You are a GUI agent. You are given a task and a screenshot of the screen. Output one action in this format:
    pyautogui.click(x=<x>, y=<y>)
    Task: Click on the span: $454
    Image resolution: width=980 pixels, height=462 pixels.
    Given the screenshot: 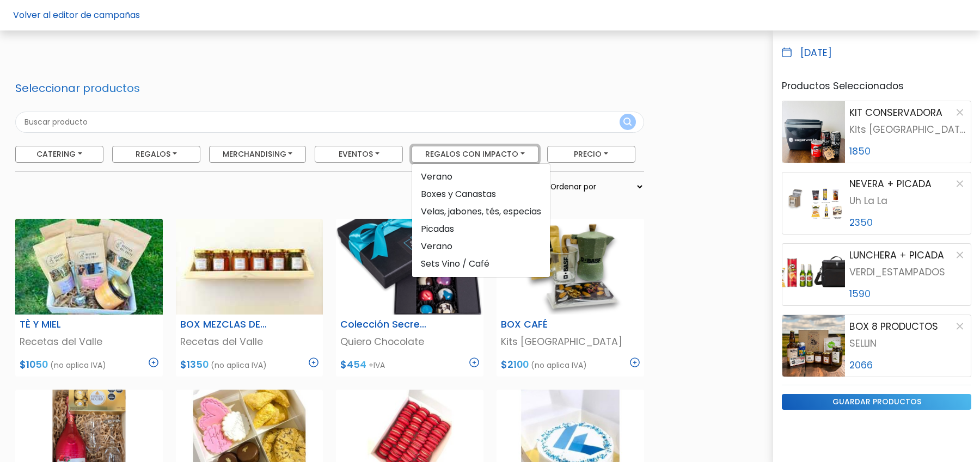 What is the action you would take?
    pyautogui.click(x=353, y=365)
    